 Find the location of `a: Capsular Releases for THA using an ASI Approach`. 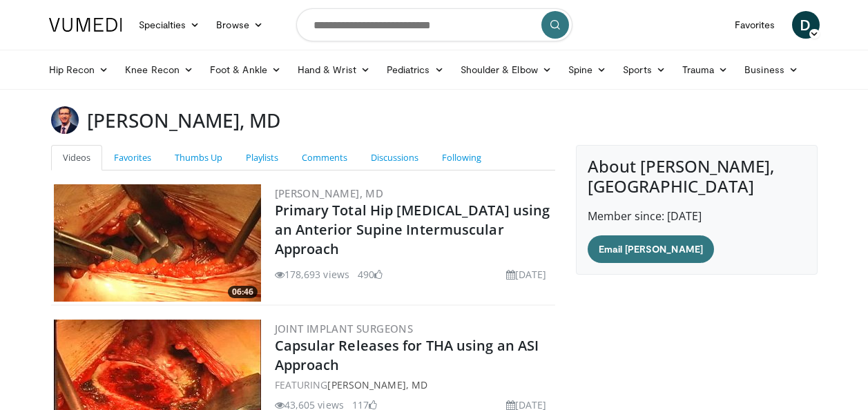

a: Capsular Releases for THA using an ASI Approach is located at coordinates (407, 354).